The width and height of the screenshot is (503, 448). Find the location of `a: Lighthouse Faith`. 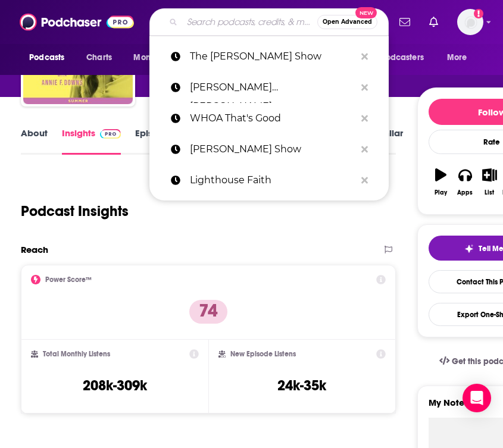

a: Lighthouse Faith is located at coordinates (269, 181).